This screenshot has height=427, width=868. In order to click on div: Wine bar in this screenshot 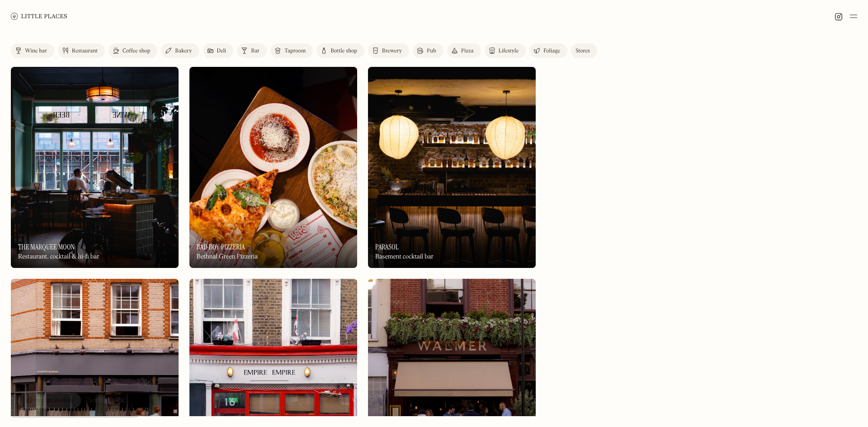, I will do `click(36, 51)`.